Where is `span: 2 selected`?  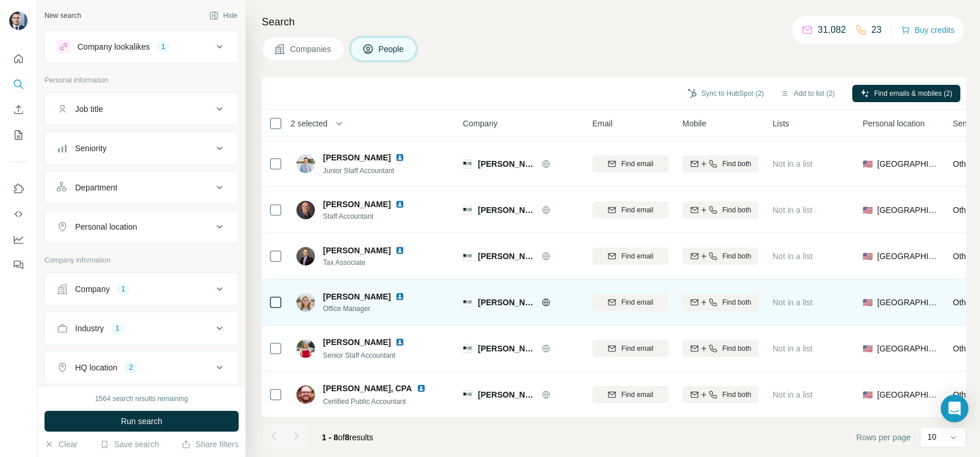
span: 2 selected is located at coordinates (309, 124).